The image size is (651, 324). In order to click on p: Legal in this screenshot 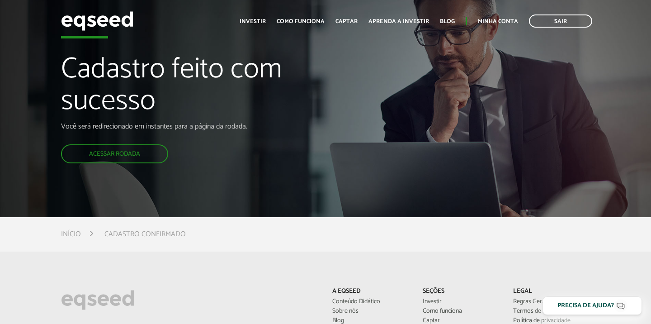, I will do `click(551, 291)`.